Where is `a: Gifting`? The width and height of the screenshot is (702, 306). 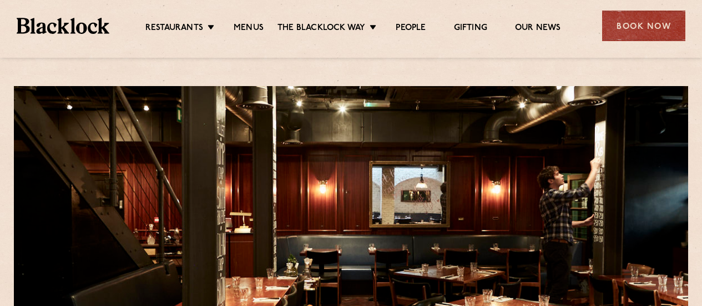
a: Gifting is located at coordinates (471, 29).